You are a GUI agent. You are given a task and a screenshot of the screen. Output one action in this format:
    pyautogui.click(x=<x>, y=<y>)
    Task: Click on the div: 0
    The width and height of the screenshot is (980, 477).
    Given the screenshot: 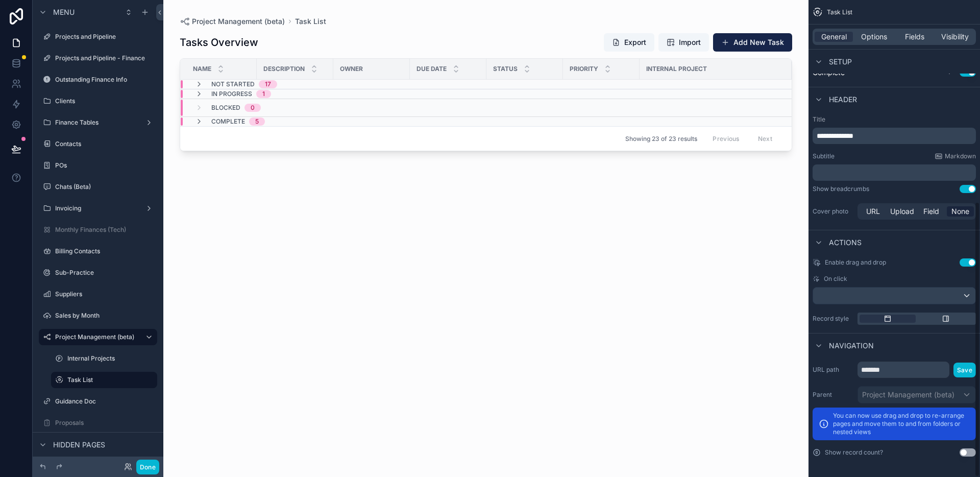 What is the action you would take?
    pyautogui.click(x=253, y=108)
    